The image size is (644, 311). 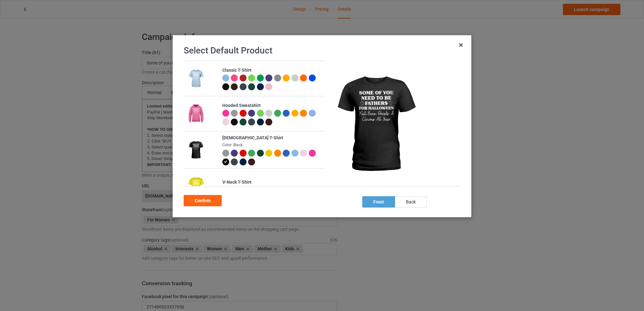 I want to click on div: front, so click(x=378, y=202).